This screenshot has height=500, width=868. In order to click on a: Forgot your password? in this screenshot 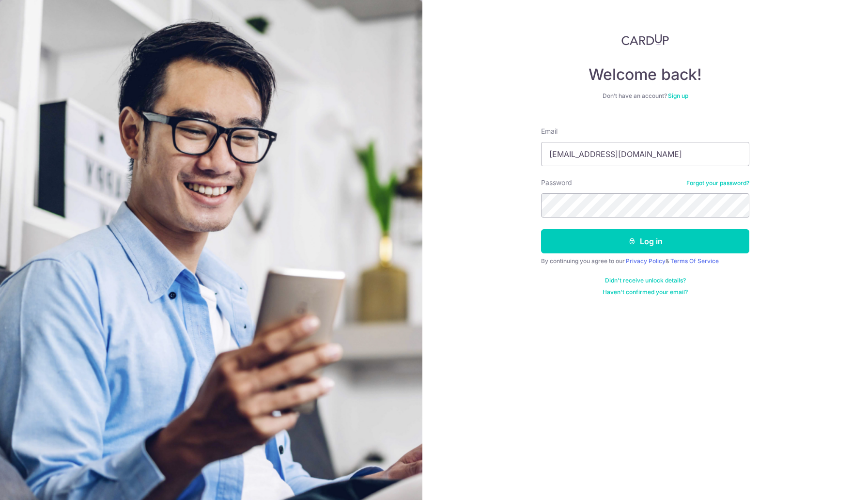, I will do `click(718, 183)`.